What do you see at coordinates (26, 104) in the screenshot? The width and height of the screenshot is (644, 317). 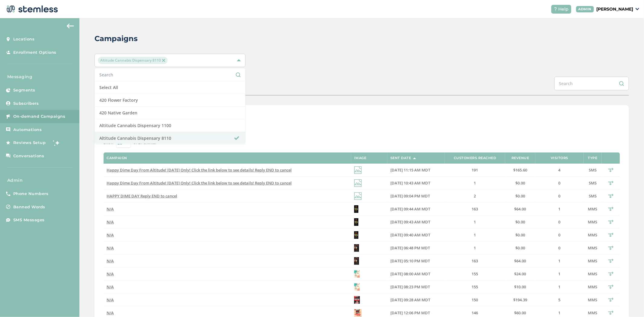 I see `span: Subscribers` at bounding box center [26, 104].